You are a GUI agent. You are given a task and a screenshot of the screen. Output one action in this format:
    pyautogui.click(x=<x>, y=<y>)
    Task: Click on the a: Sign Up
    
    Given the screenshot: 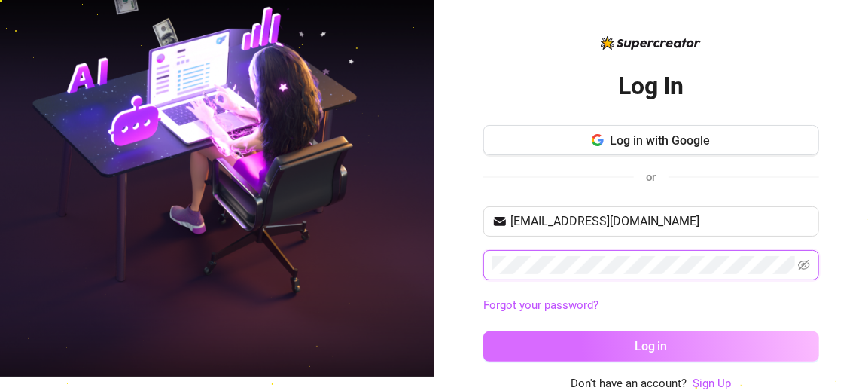 What is the action you would take?
    pyautogui.click(x=711, y=384)
    